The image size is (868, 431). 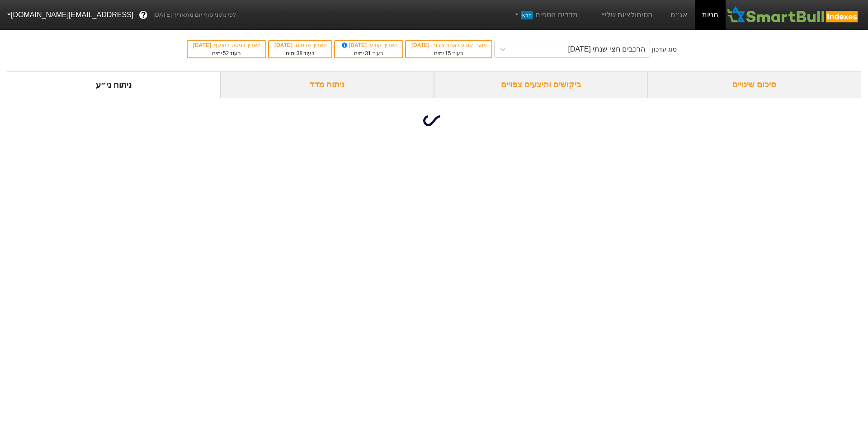 I want to click on div: תאריך כניסה לתוקף :, so click(x=227, y=45).